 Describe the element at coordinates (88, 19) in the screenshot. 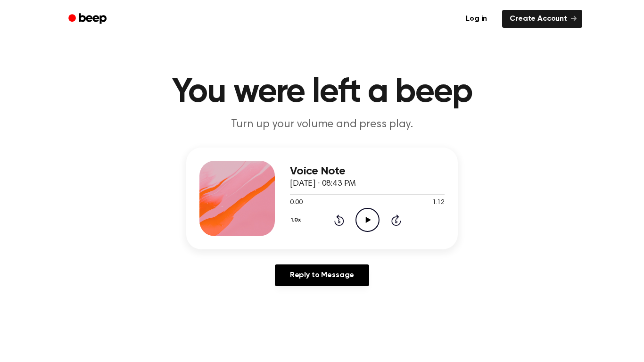

I see `a: Beep` at that location.